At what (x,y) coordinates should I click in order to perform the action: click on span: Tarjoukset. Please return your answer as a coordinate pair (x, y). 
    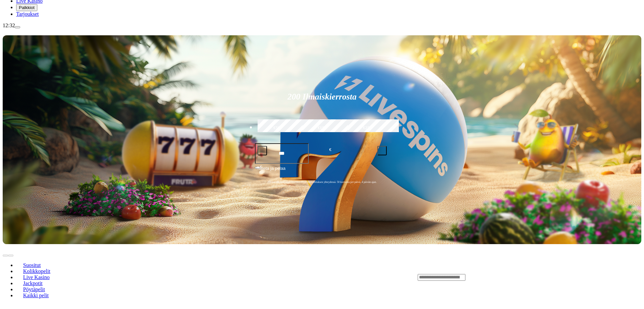
    Looking at the image, I should click on (27, 14).